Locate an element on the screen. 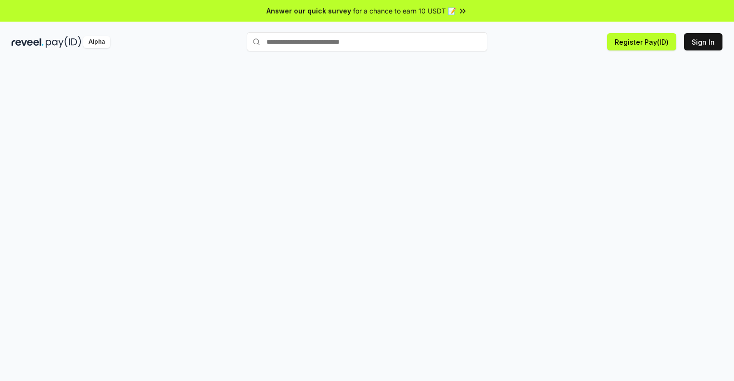  button: Register Pay(ID) is located at coordinates (641, 42).